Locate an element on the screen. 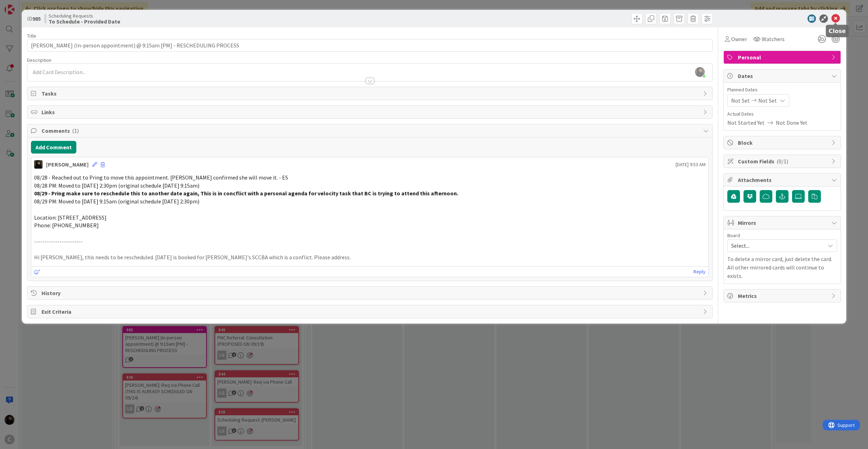 This screenshot has width=868, height=449. img: ES is located at coordinates (38, 165).